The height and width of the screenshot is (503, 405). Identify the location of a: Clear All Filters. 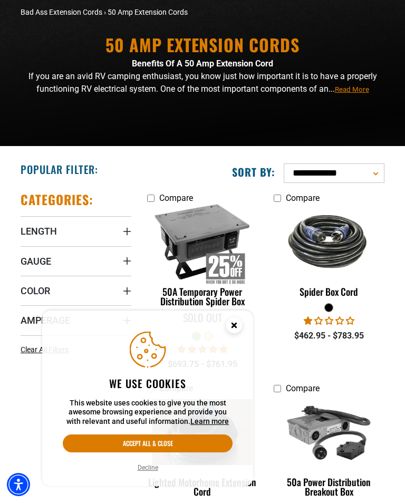
(46, 350).